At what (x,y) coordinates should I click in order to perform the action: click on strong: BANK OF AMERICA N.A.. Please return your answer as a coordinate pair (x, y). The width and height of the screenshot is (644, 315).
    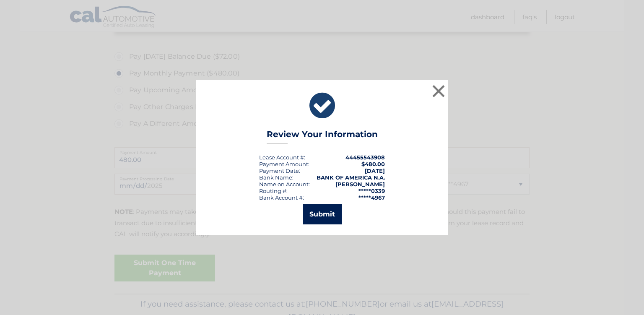
    Looking at the image, I should click on (350, 177).